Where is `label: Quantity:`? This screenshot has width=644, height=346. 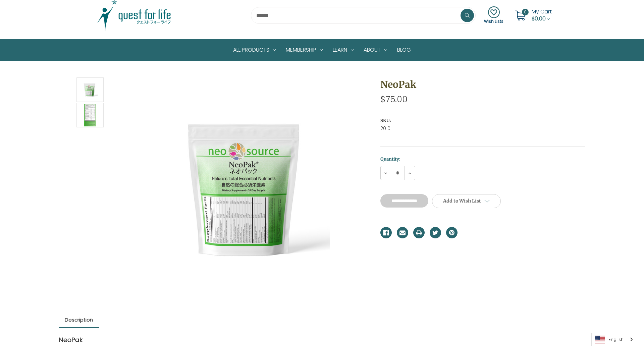
label: Quantity: is located at coordinates (483, 159).